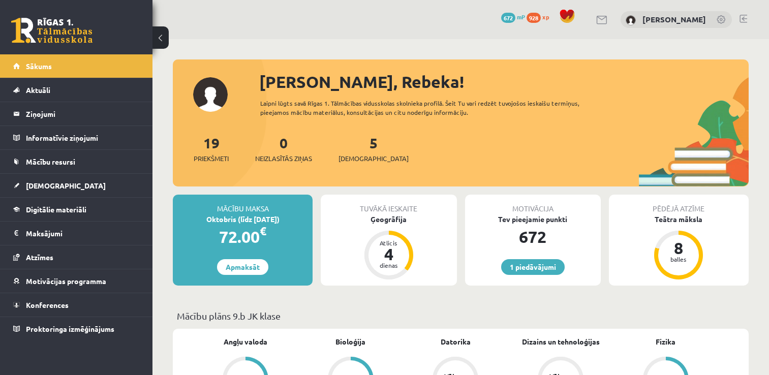  I want to click on a: 1 piedāvājumi, so click(533, 267).